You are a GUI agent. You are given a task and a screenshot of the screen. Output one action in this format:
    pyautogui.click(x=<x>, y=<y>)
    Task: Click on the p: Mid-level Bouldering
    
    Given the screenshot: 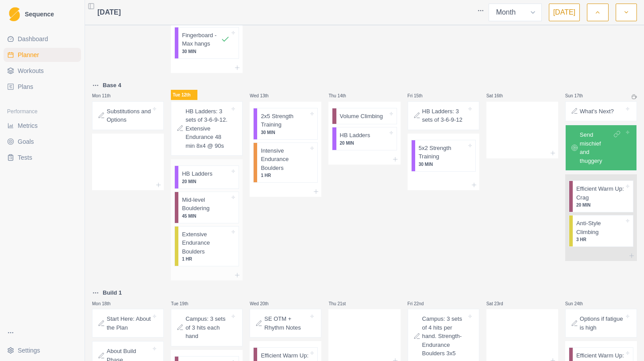 What is the action you would take?
    pyautogui.click(x=206, y=204)
    